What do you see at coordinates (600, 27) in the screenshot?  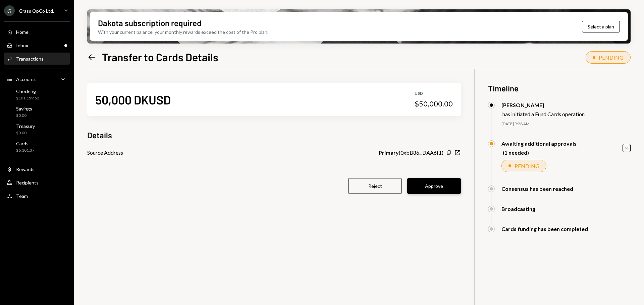 I see `button: Select a plan` at bounding box center [600, 27].